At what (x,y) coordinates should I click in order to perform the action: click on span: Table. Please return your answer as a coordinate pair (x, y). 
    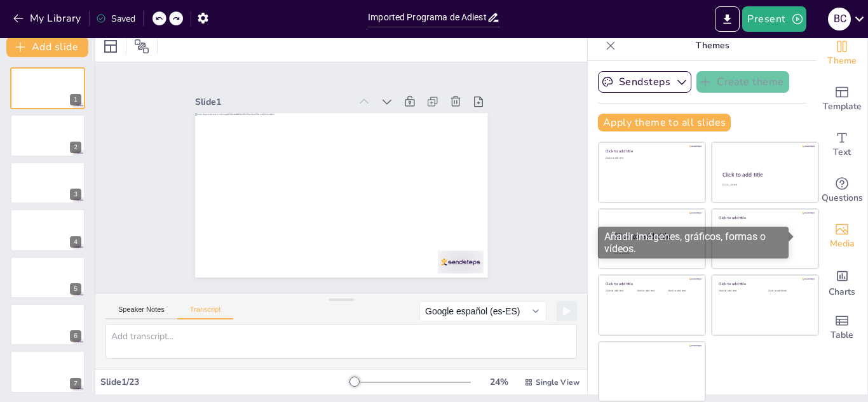
    Looking at the image, I should click on (842, 335).